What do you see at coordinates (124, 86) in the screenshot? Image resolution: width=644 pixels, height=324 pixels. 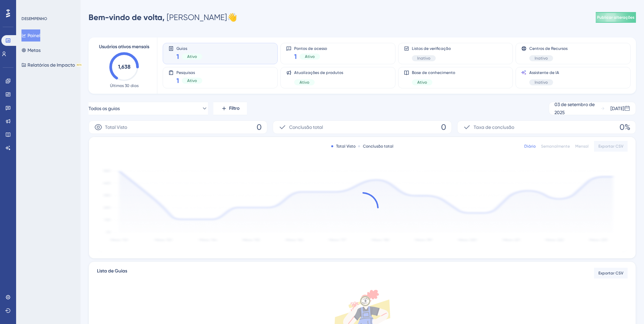 I see `font: Últimos 30 dias` at bounding box center [124, 86].